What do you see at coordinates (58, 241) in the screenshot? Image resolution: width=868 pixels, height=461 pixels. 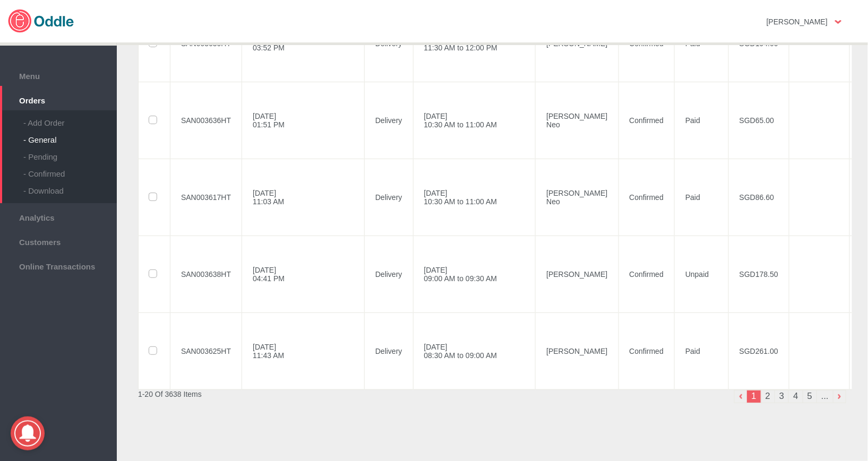 I see `span: Customers` at bounding box center [58, 241].